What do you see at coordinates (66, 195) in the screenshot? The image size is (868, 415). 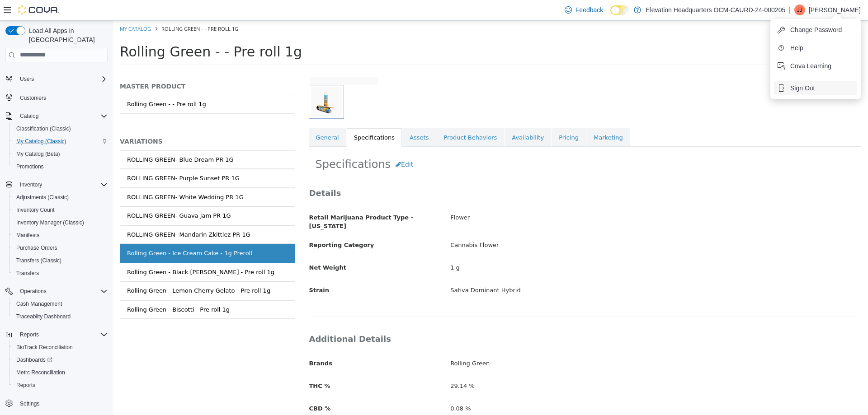 I see `div: ROLLING GREEN- Guava Jam PR 1G` at bounding box center [66, 195].